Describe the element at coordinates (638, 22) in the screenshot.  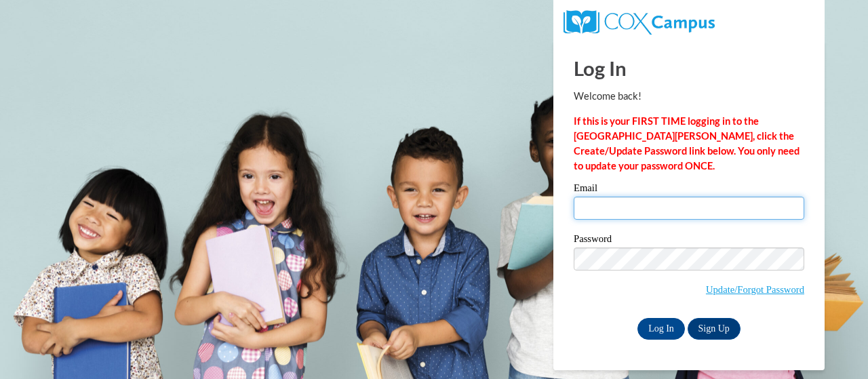
I see `img: COX Campus` at that location.